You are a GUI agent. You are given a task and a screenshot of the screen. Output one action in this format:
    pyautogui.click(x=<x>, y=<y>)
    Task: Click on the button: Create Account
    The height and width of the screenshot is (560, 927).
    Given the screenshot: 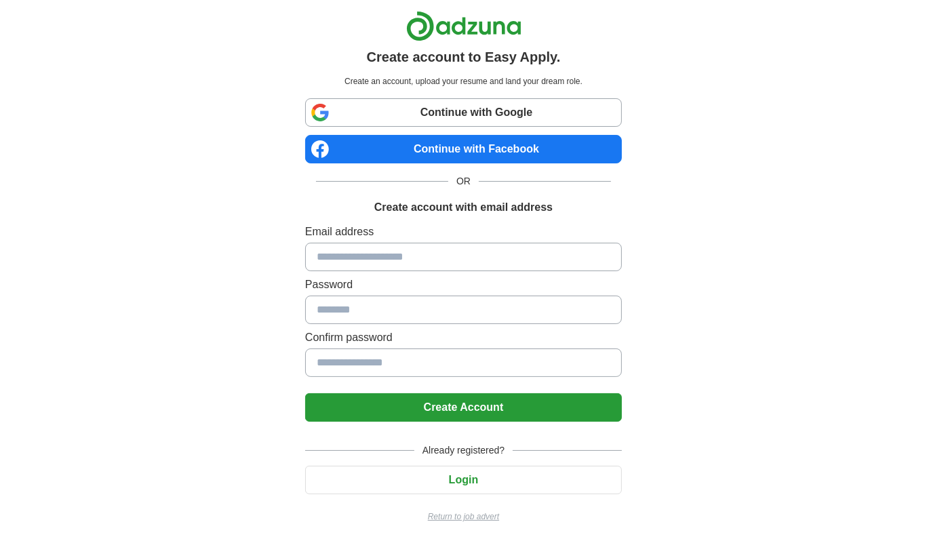 What is the action you would take?
    pyautogui.click(x=463, y=407)
    